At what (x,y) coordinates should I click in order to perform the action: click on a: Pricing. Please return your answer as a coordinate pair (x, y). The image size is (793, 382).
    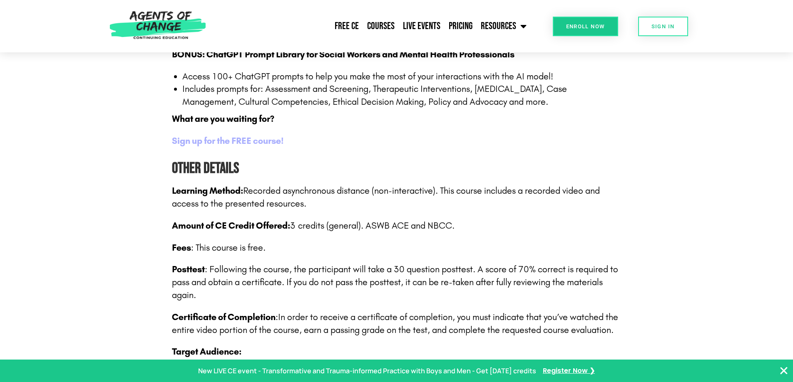
    Looking at the image, I should click on (460, 26).